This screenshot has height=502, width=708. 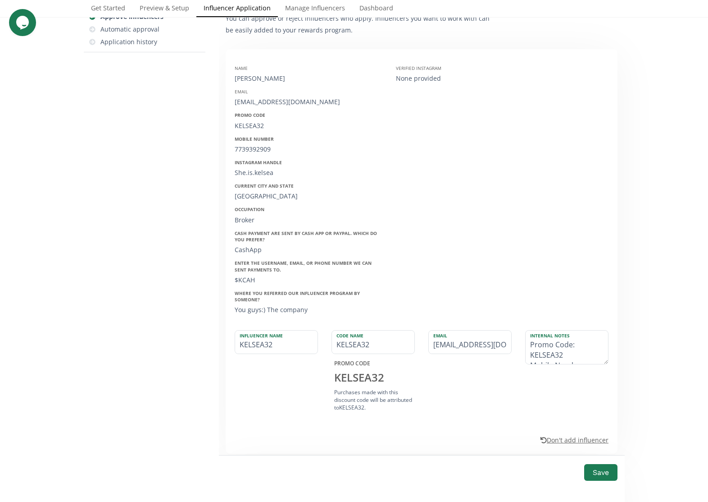 I want to click on div: Name, so click(x=309, y=68).